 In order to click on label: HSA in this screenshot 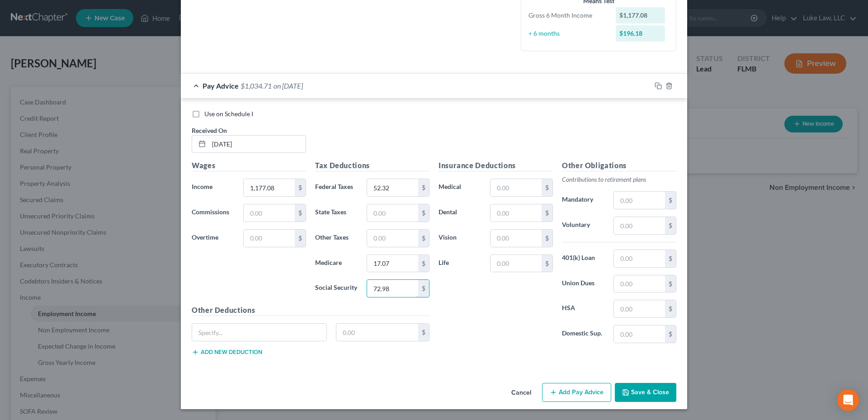, I will do `click(583, 309)`.